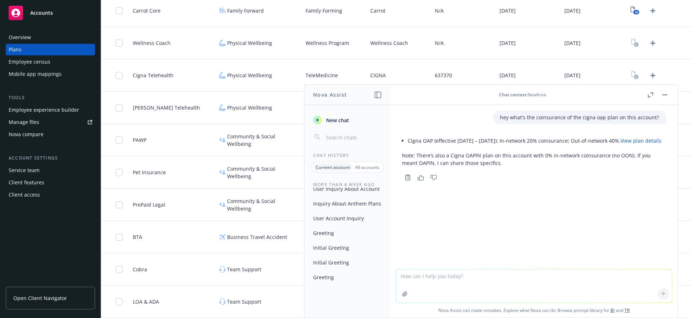 The width and height of the screenshot is (691, 318). Describe the element at coordinates (153, 75) in the screenshot. I see `span: Cigna Telehealth` at that location.